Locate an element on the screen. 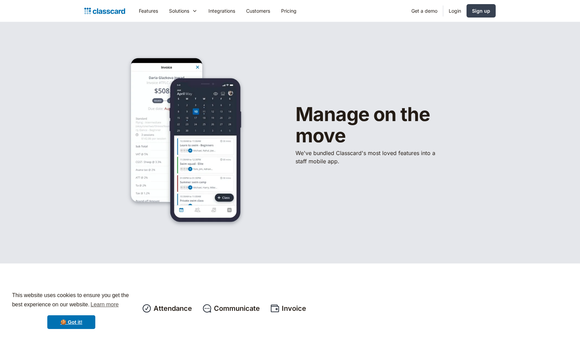 The width and height of the screenshot is (580, 341). a: Login is located at coordinates (455, 11).